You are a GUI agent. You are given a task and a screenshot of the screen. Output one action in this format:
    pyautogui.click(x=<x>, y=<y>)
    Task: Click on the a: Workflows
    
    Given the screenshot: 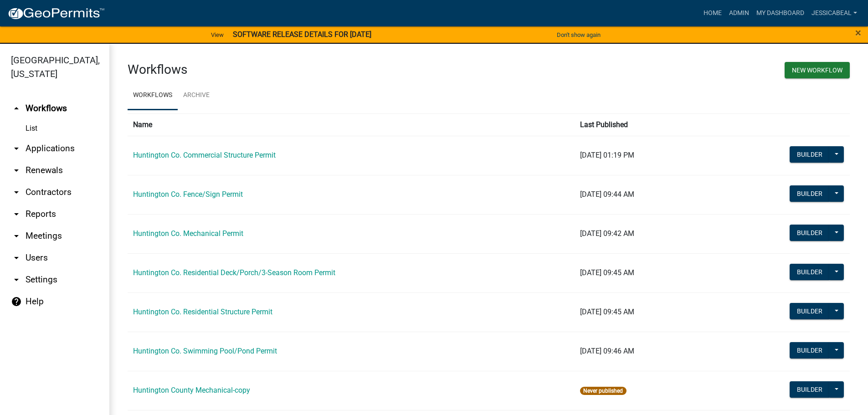 What is the action you would take?
    pyautogui.click(x=153, y=95)
    